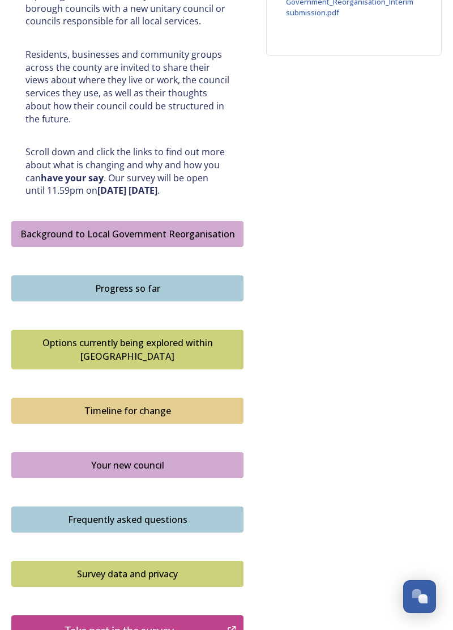  Describe the element at coordinates (127, 350) in the screenshot. I see `button: Options currently being explored within West Sussex` at that location.